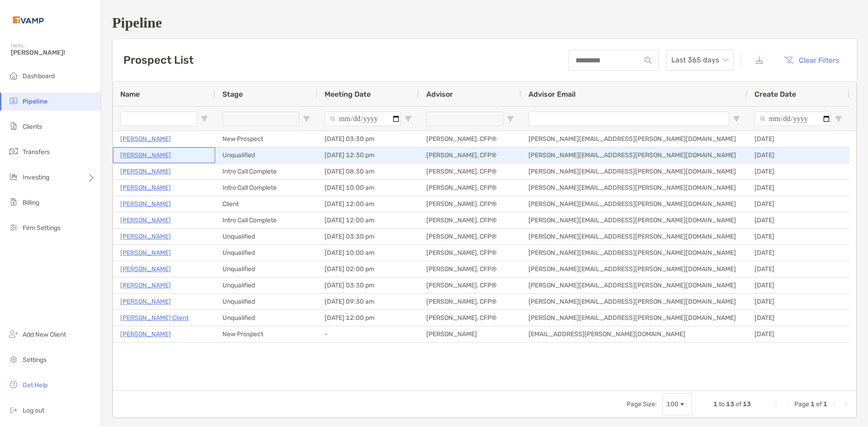 The height and width of the screenshot is (427, 868). I want to click on span: to, so click(721, 404).